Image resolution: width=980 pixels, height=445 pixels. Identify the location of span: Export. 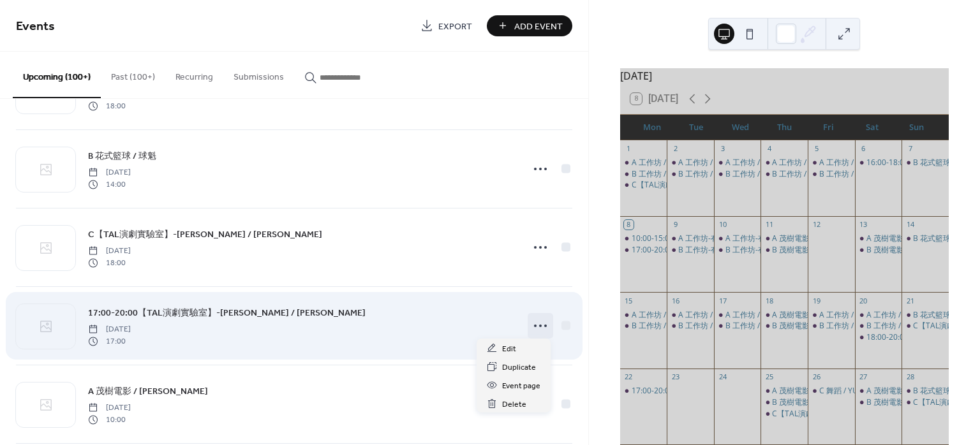
(455, 26).